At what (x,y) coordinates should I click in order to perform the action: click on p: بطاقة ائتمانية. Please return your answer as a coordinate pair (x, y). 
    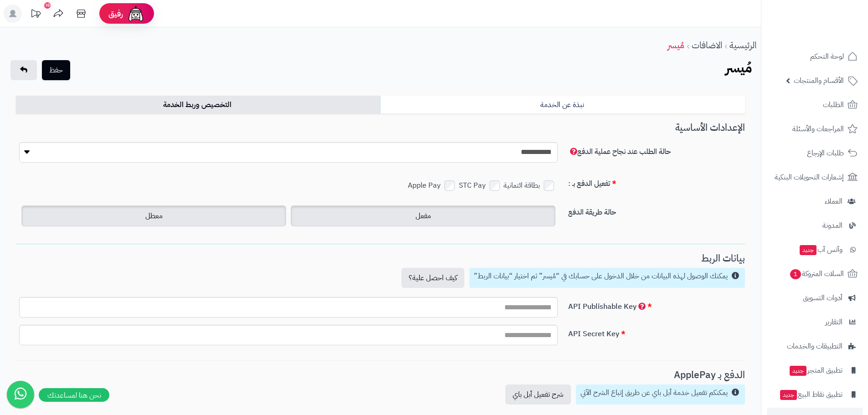
    Looking at the image, I should click on (530, 186).